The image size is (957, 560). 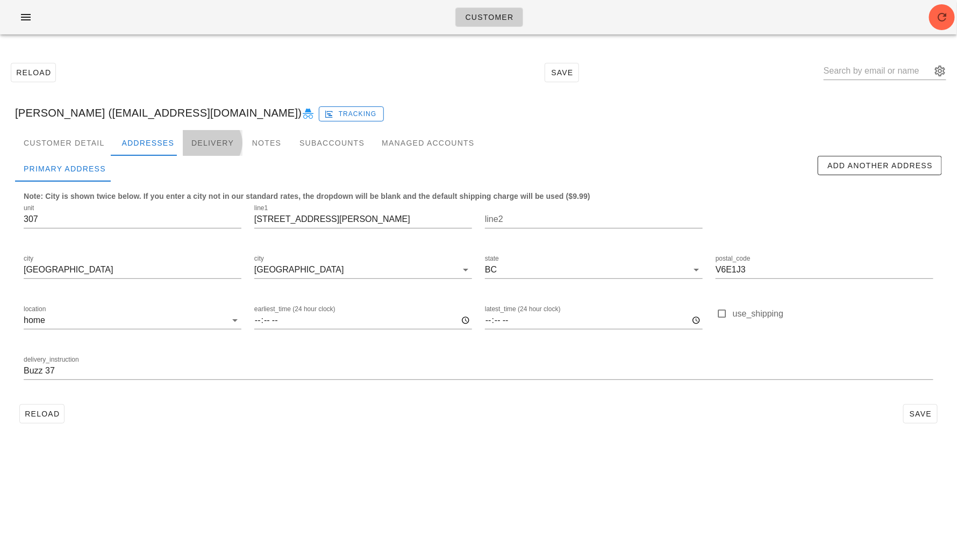 What do you see at coordinates (489, 17) in the screenshot?
I see `span: Customer` at bounding box center [489, 17].